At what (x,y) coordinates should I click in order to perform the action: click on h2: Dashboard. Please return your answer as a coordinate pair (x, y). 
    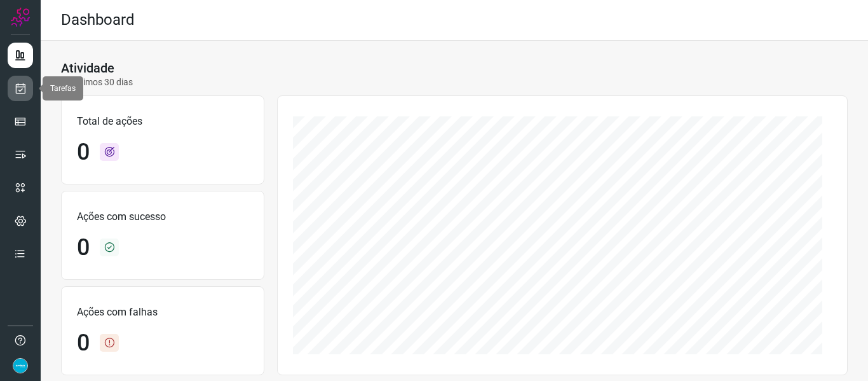
    Looking at the image, I should click on (98, 19).